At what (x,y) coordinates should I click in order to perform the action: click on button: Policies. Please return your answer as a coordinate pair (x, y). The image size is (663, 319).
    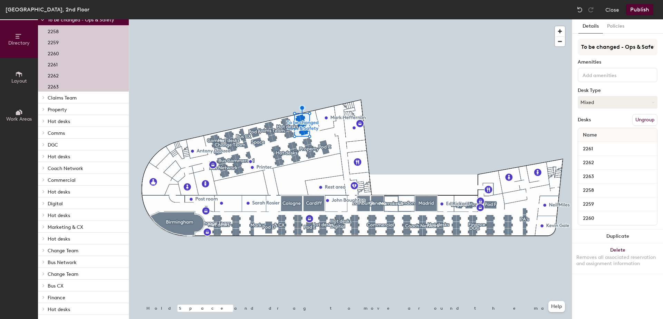
    Looking at the image, I should click on (616, 26).